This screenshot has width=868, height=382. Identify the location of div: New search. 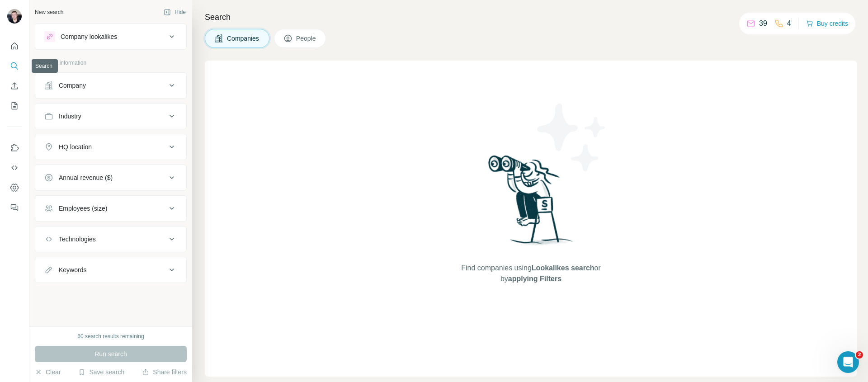
(49, 12).